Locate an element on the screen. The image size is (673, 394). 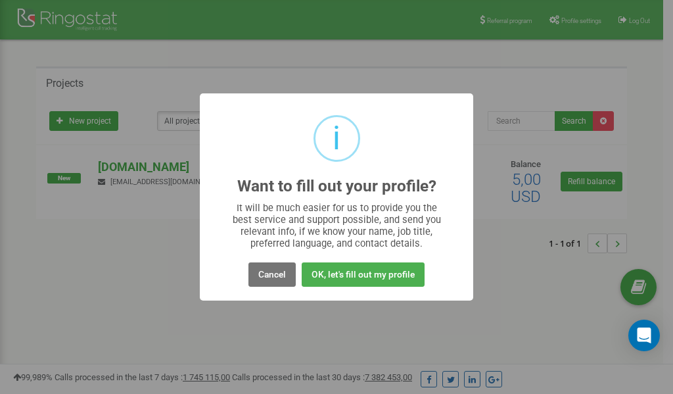
div: Open Intercom Messenger is located at coordinates (644, 335).